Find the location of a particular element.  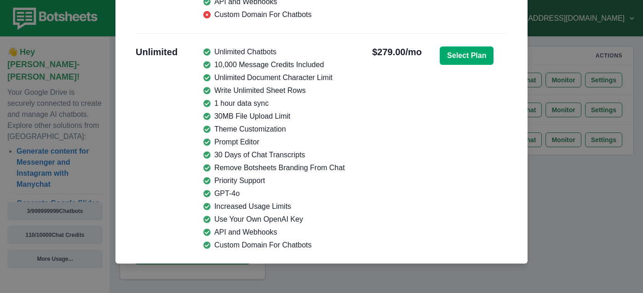

li: Remove Botsheets Branding From Chat is located at coordinates (274, 168).